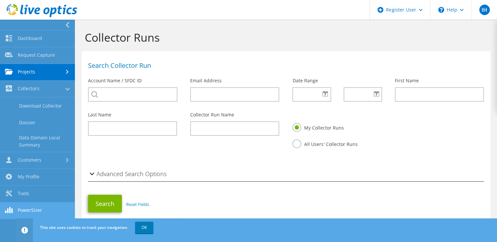 The image size is (497, 242). Describe the element at coordinates (484, 10) in the screenshot. I see `span: IH` at that location.